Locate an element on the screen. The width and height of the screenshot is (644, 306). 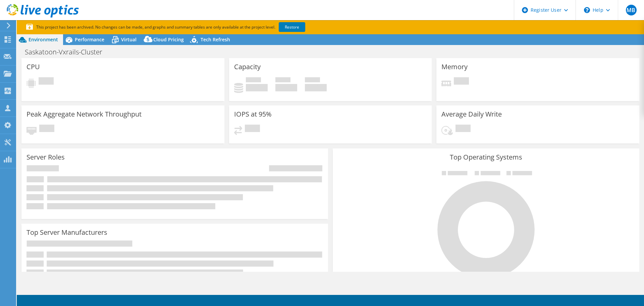
span: Cloud Pricing is located at coordinates (168, 39).